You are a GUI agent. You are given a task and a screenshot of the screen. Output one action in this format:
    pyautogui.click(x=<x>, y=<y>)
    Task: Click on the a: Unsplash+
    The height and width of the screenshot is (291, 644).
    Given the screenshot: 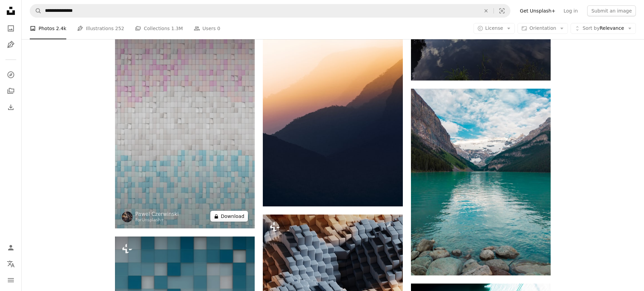 What is the action you would take?
    pyautogui.click(x=153, y=220)
    